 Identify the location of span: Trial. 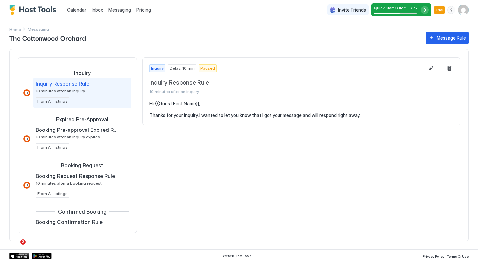
(439, 10).